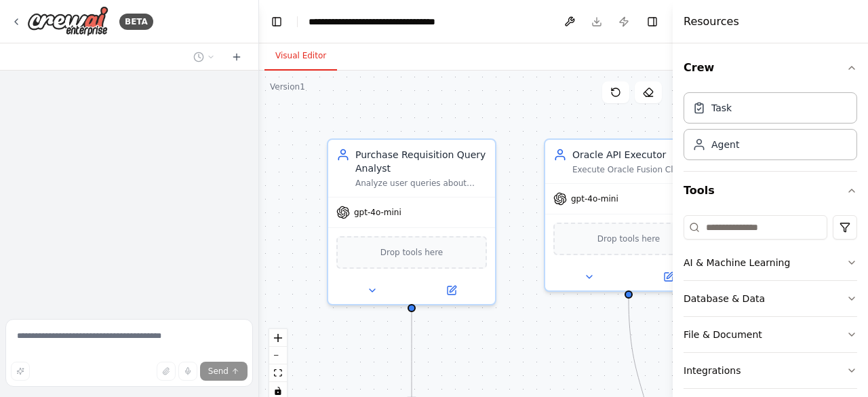 Image resolution: width=868 pixels, height=397 pixels. Describe the element at coordinates (224, 371) in the screenshot. I see `button: Send` at that location.